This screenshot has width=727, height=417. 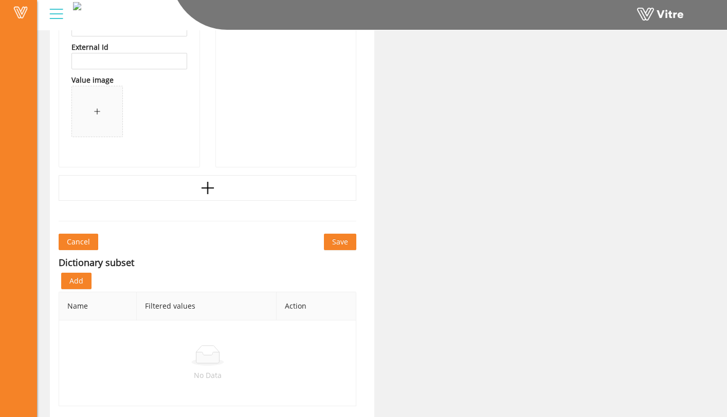 I want to click on th: Filtered values, so click(x=206, y=306).